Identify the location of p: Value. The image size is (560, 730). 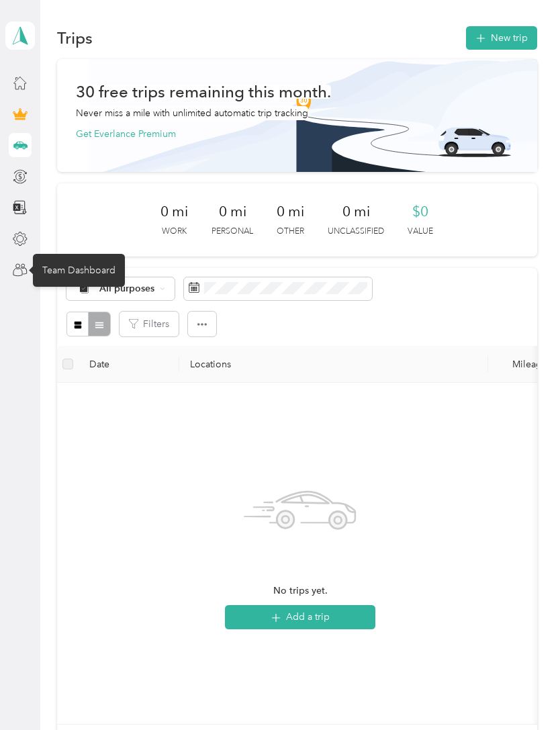
(420, 231).